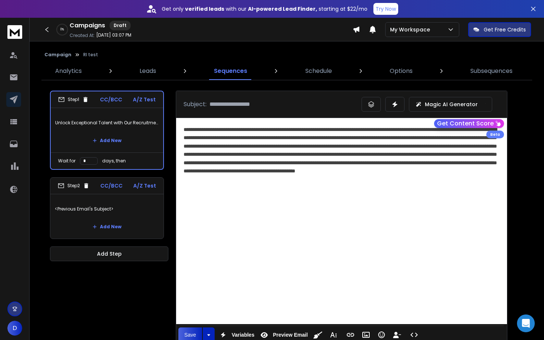 This screenshot has width=544, height=340. Describe the element at coordinates (195, 104) in the screenshot. I see `p: Subject:` at that location.